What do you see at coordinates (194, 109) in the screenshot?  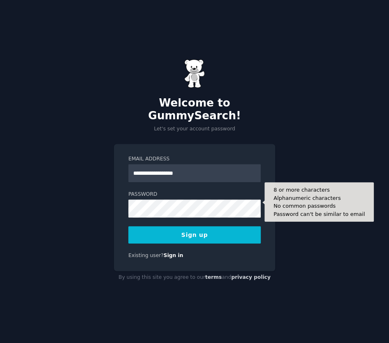 I see `h2: Welcome to GummySearch!` at bounding box center [194, 109].